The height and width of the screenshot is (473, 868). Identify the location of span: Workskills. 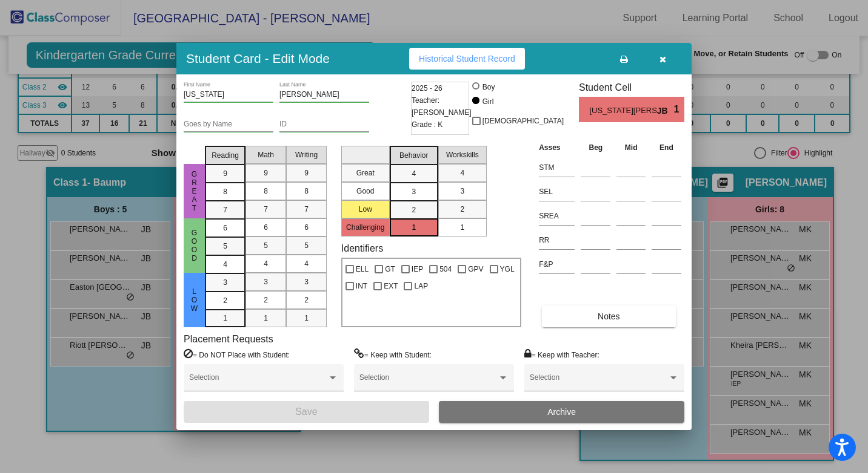
(462, 155).